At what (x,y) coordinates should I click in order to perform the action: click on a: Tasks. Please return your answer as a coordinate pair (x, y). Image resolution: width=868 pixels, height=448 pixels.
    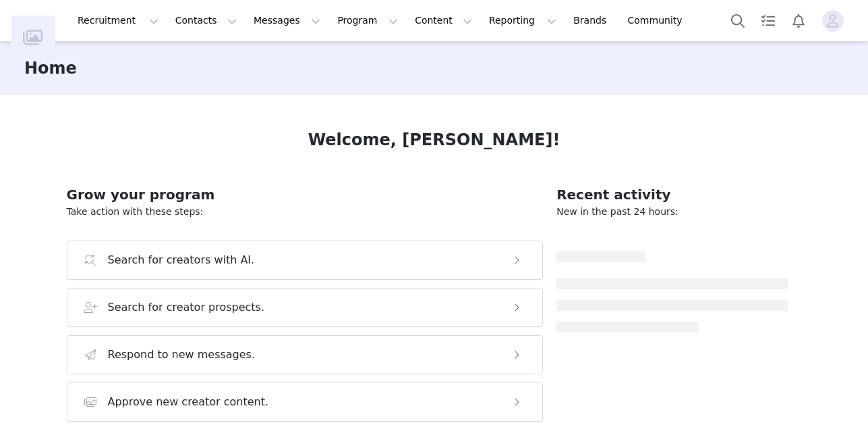
    Looking at the image, I should click on (769, 20).